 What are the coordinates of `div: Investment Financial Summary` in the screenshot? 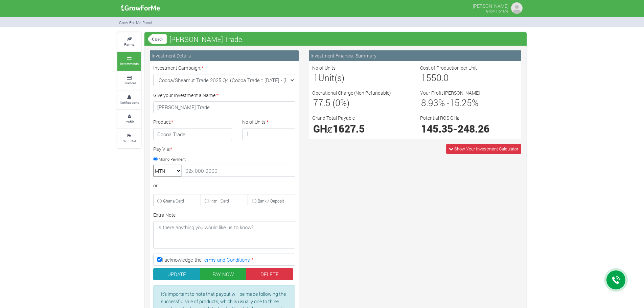 It's located at (415, 55).